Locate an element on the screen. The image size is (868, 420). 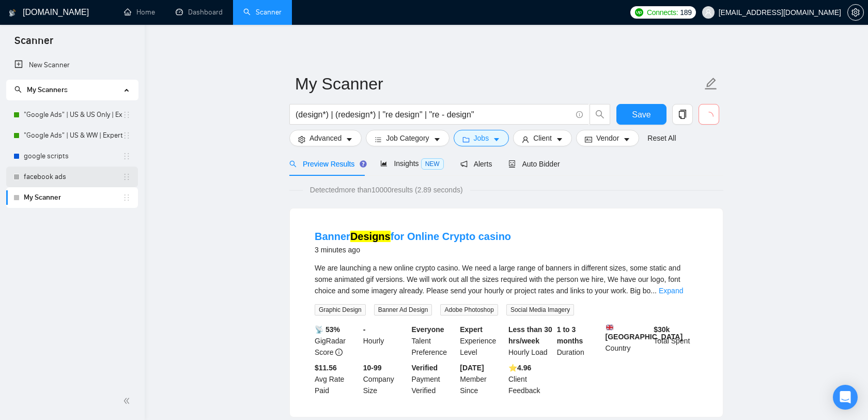
span: area-chart is located at coordinates (384, 163).